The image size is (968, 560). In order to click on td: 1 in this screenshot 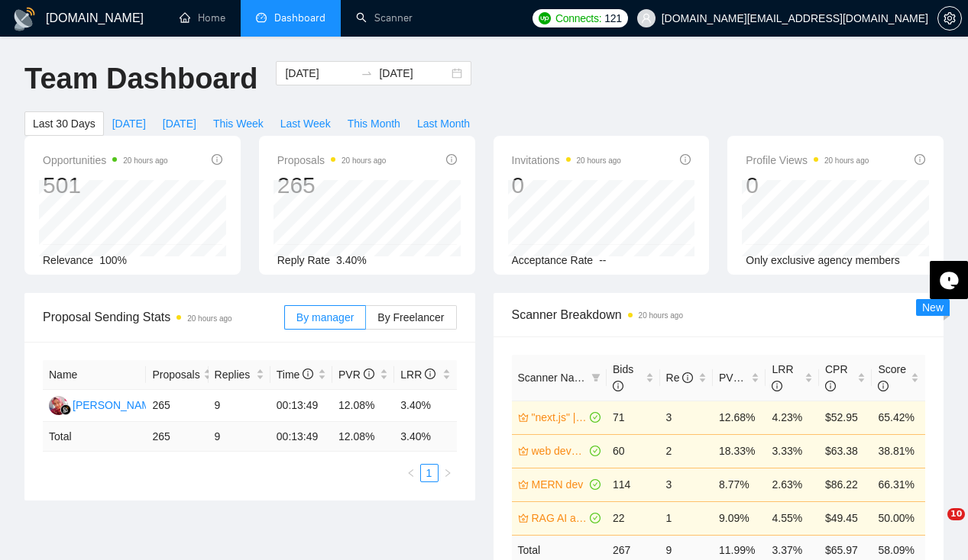, I will do `click(686, 518)`.